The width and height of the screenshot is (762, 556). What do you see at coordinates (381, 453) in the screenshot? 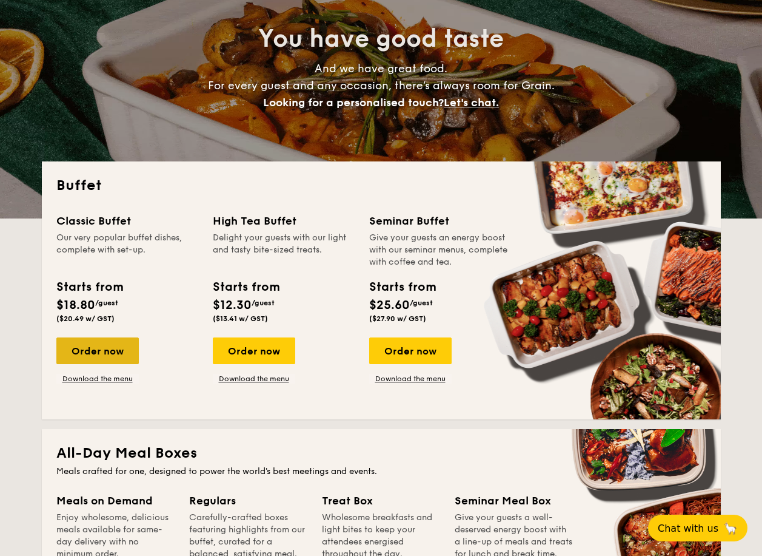
I see `h2: All-Day Meal Boxes` at bounding box center [381, 453].